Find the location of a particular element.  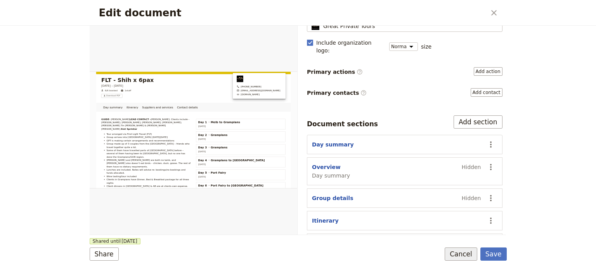

div: Document sections is located at coordinates (342, 124).